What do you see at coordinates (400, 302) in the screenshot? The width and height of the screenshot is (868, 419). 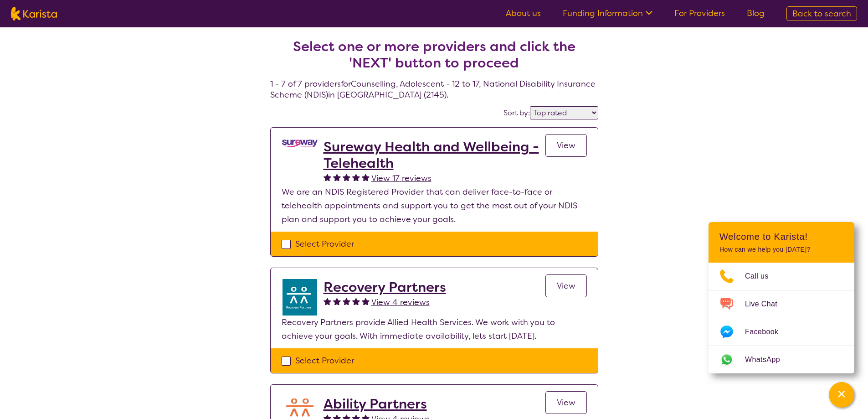 I see `span: View 4 reviews` at bounding box center [400, 302].